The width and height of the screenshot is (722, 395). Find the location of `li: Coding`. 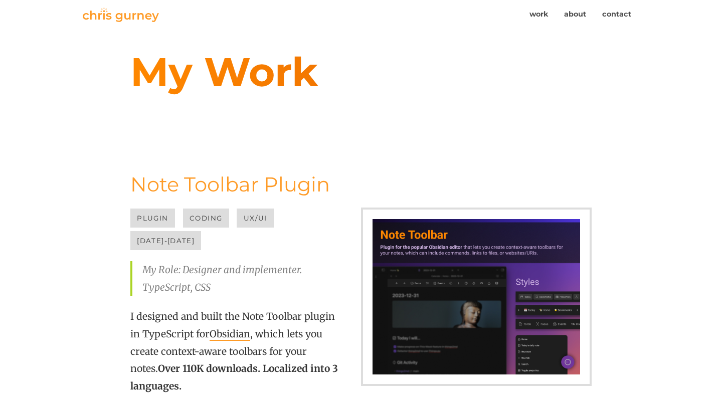

li: Coding is located at coordinates (206, 218).